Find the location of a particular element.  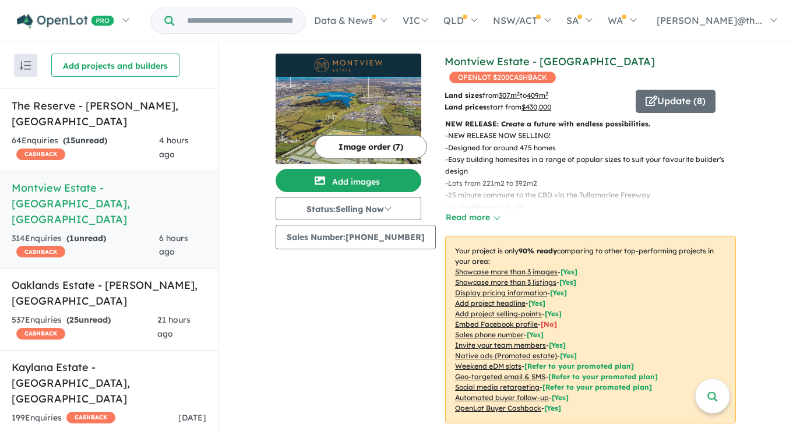

b: Land sizes is located at coordinates (463, 95).